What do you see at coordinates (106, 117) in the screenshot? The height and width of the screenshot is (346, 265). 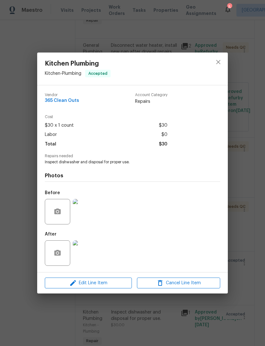 I see `span: Cost` at bounding box center [106, 117].